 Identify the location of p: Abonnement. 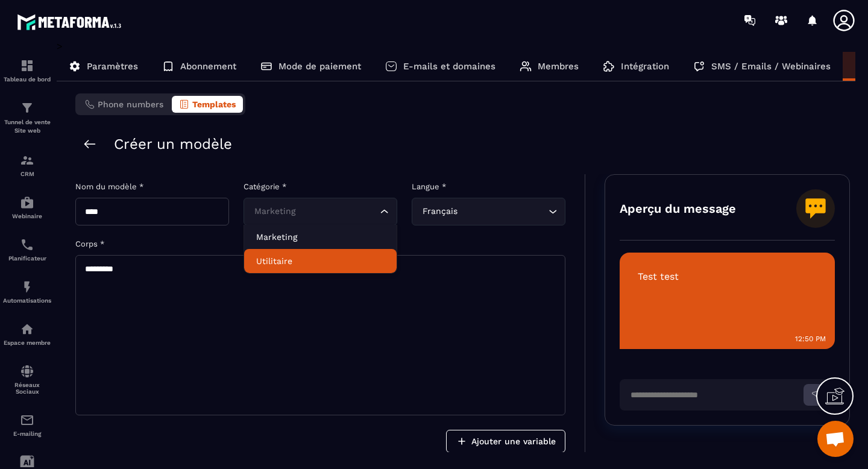
(208, 67).